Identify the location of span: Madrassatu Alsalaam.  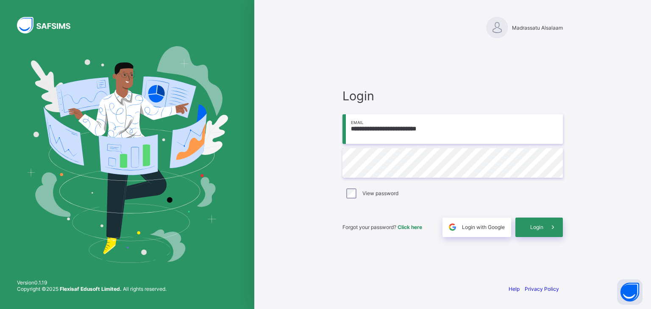
(537, 28).